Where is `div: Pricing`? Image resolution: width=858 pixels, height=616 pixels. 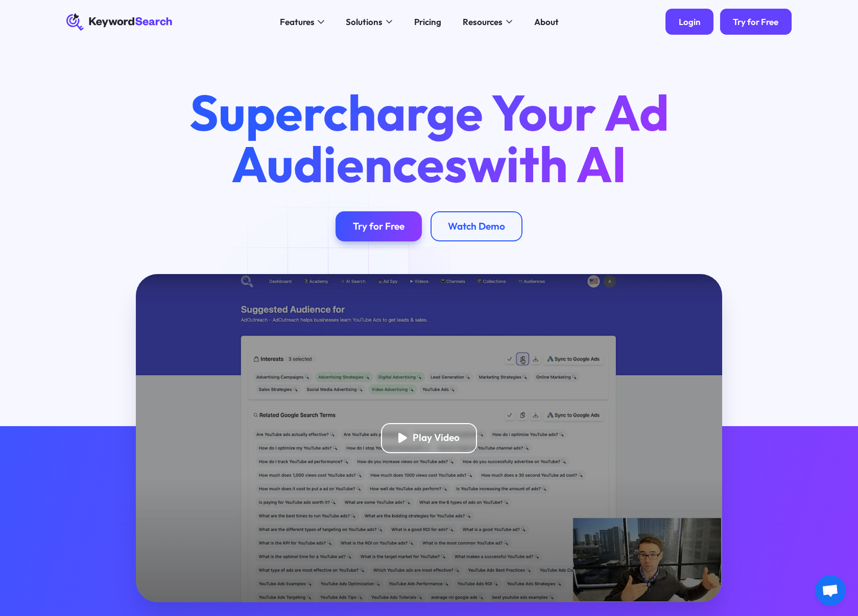 div: Pricing is located at coordinates (427, 22).